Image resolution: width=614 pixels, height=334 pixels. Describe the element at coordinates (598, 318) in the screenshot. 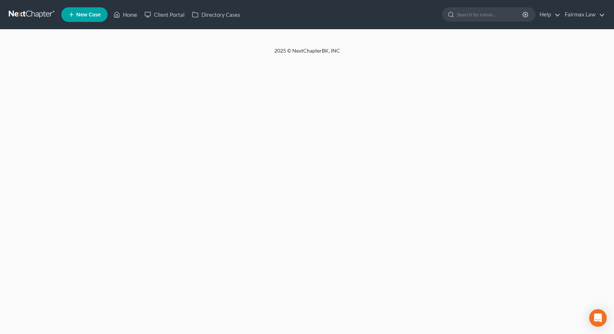

I see `div: Open Intercom Messenger` at that location.